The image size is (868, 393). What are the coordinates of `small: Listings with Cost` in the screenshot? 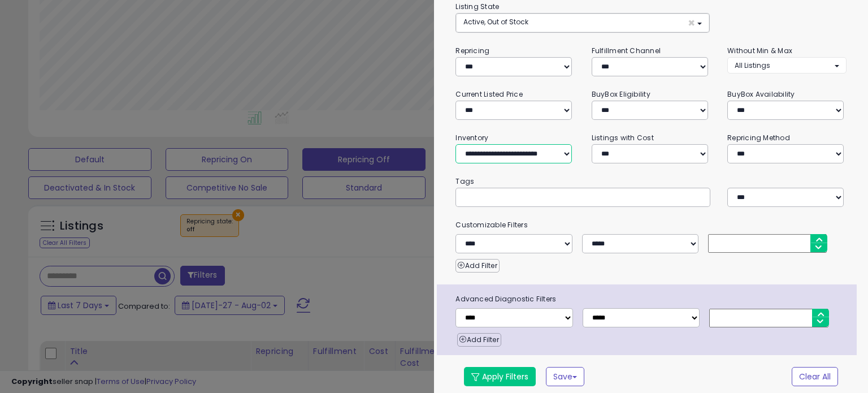 It's located at (623, 137).